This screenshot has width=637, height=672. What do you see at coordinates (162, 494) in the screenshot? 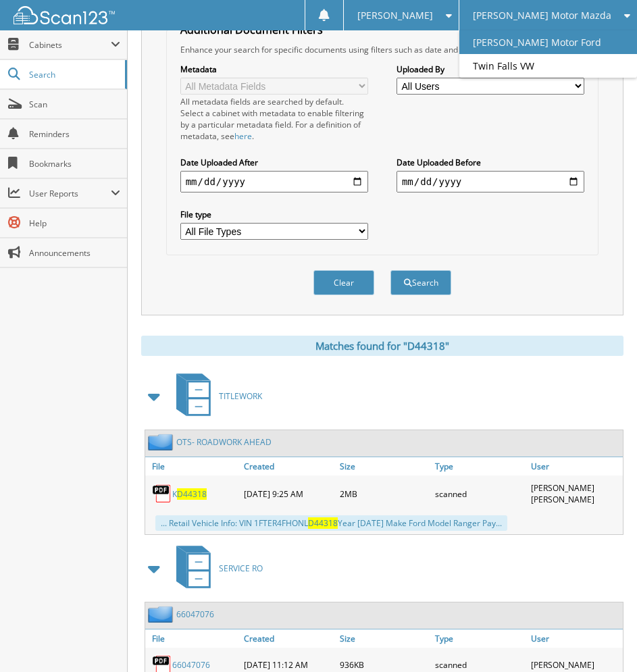
I see `img: PDF.png` at bounding box center [162, 494].